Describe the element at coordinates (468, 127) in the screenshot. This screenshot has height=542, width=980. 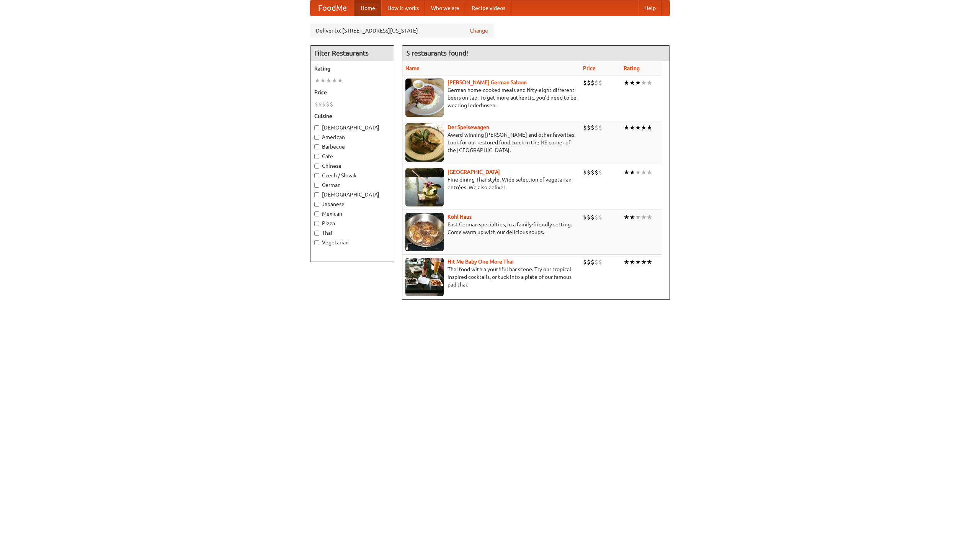
I see `a: Der Speisewagen` at that location.